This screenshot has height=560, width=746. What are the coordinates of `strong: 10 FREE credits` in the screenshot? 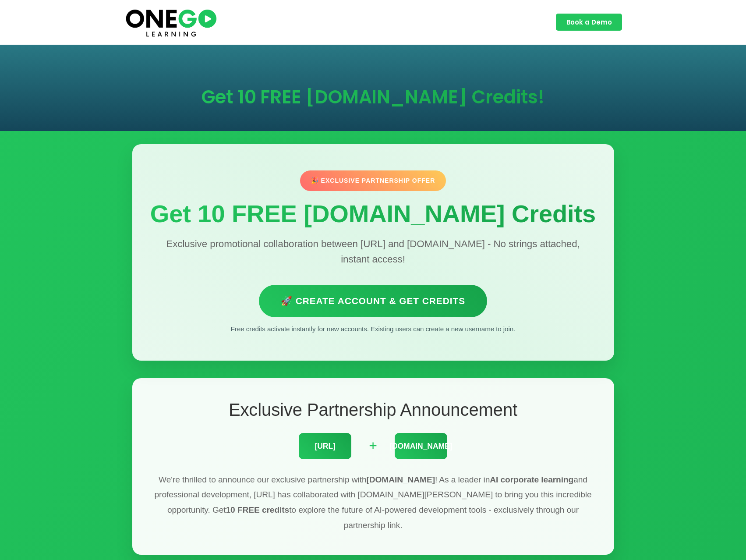 It's located at (258, 510).